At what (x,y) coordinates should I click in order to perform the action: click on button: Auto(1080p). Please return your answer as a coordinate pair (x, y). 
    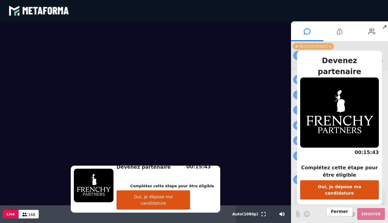
    Looking at the image, I should click on (246, 214).